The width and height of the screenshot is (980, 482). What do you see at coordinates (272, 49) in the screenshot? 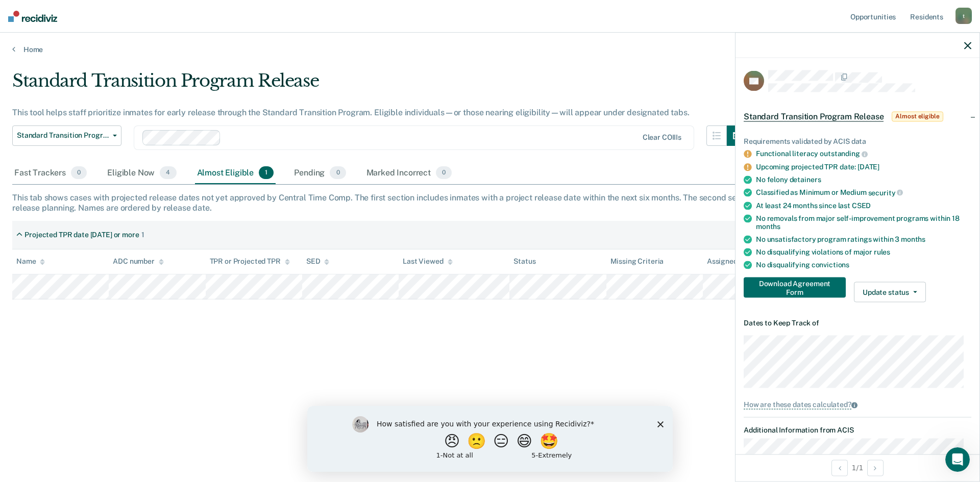
I see `div: 5 - Extremely` at bounding box center [272, 49].